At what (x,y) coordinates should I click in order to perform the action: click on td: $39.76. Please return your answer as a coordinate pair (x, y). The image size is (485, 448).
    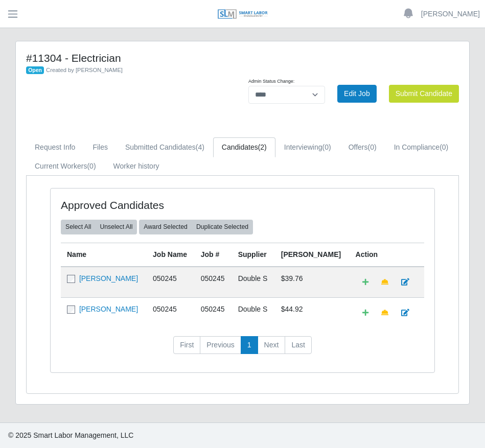
    Looking at the image, I should click on (312, 282).